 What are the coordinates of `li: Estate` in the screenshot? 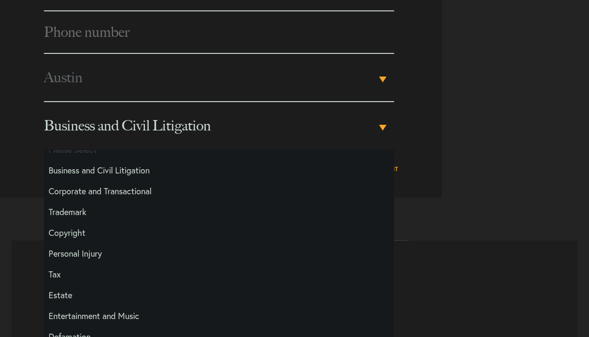 It's located at (219, 295).